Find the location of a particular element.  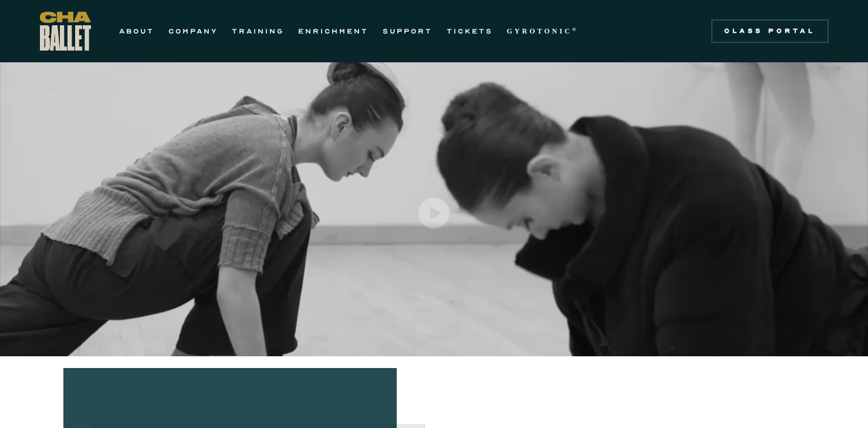

a: GYROTONIC® is located at coordinates (543, 31).